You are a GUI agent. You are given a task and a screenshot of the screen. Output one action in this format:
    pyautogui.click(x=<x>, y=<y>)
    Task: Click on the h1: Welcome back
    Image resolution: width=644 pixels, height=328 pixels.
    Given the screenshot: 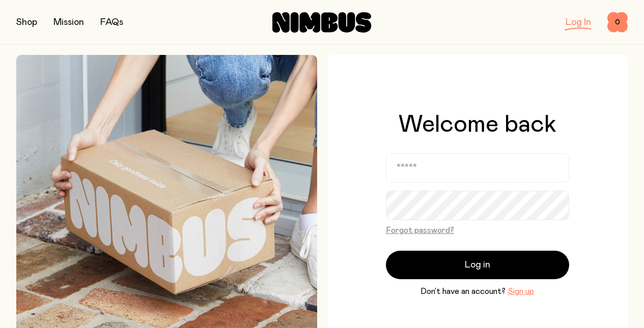 What is the action you would take?
    pyautogui.click(x=478, y=124)
    